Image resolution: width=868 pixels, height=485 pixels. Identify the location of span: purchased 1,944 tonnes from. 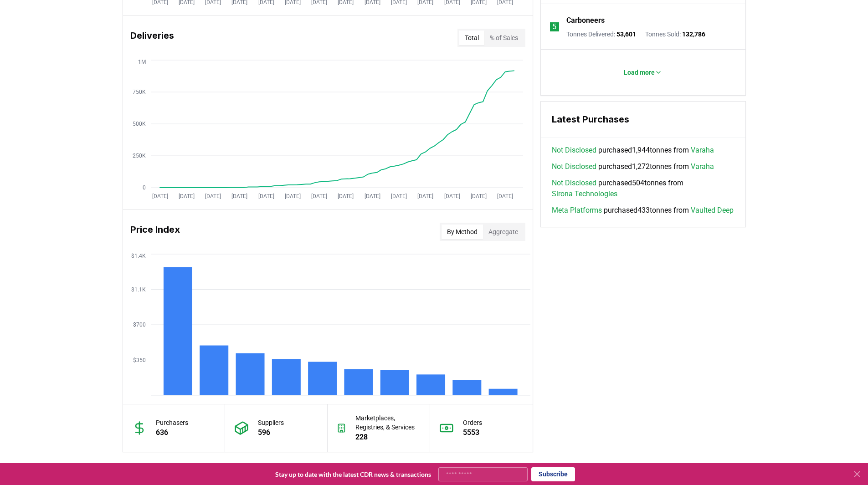
(633, 150).